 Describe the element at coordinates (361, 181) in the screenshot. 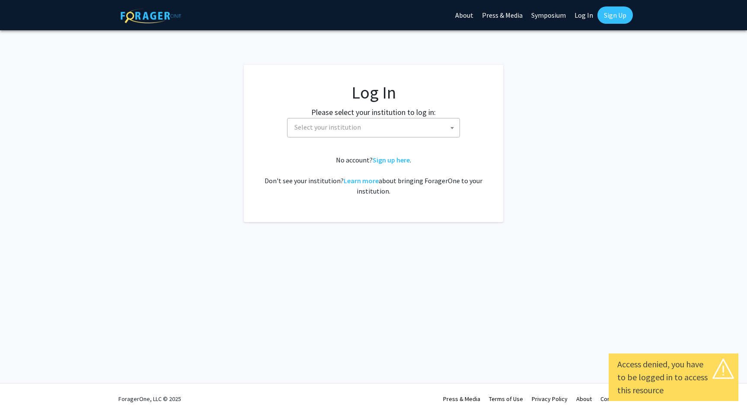

I see `a: Learn more about bringing ForagerOne to your institution` at that location.